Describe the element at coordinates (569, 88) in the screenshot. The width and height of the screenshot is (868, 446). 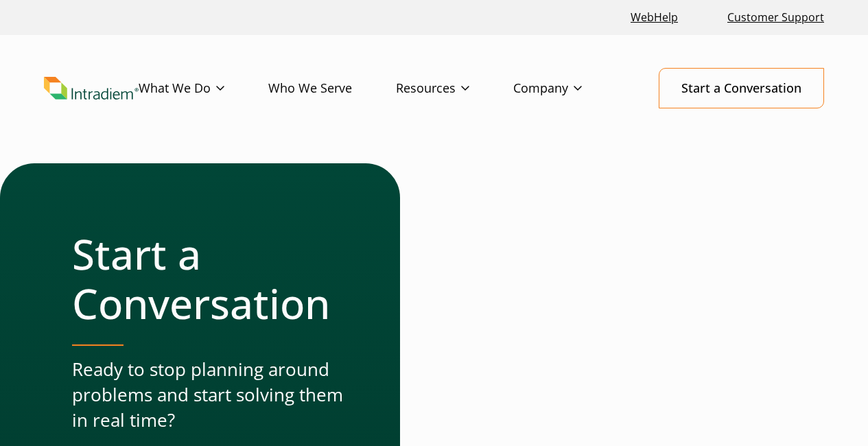
I see `a: Company` at that location.